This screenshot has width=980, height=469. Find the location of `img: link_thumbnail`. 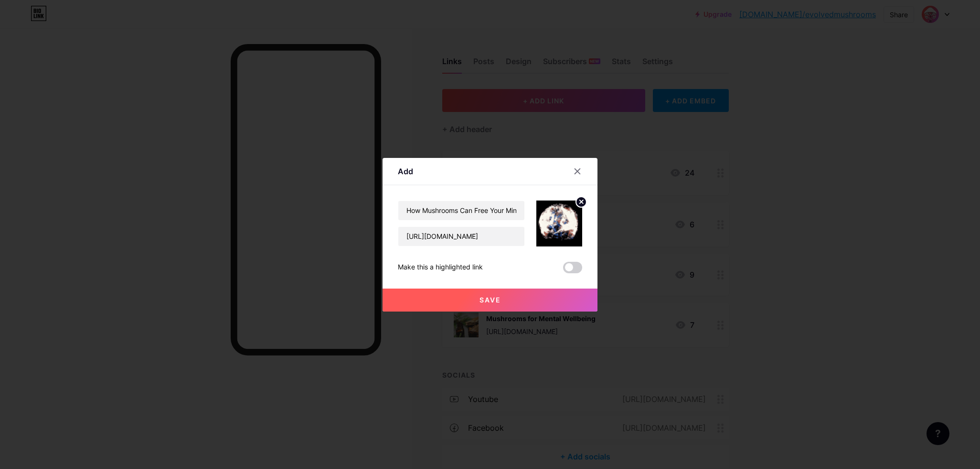

img: link_thumbnail is located at coordinates (559, 224).